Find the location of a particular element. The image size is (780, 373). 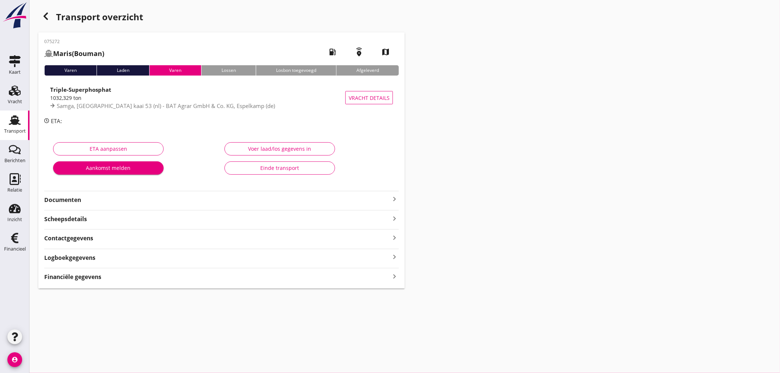

strong: Scheepsdetails is located at coordinates (66, 219).